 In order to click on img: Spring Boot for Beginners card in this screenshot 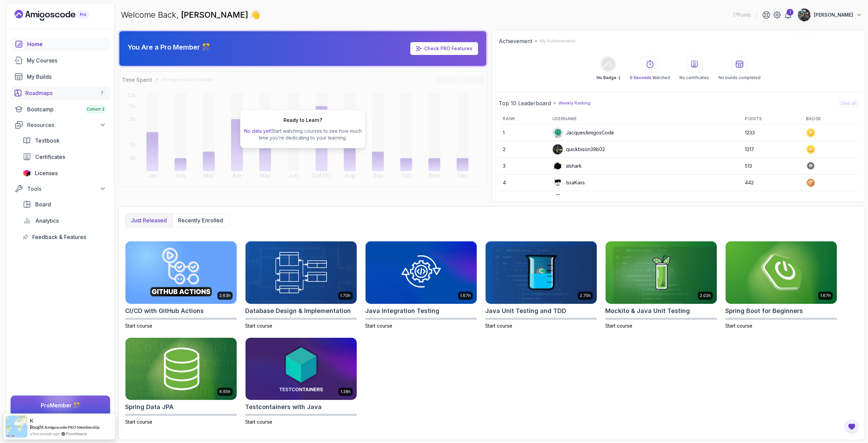, I will do `click(781, 273)`.